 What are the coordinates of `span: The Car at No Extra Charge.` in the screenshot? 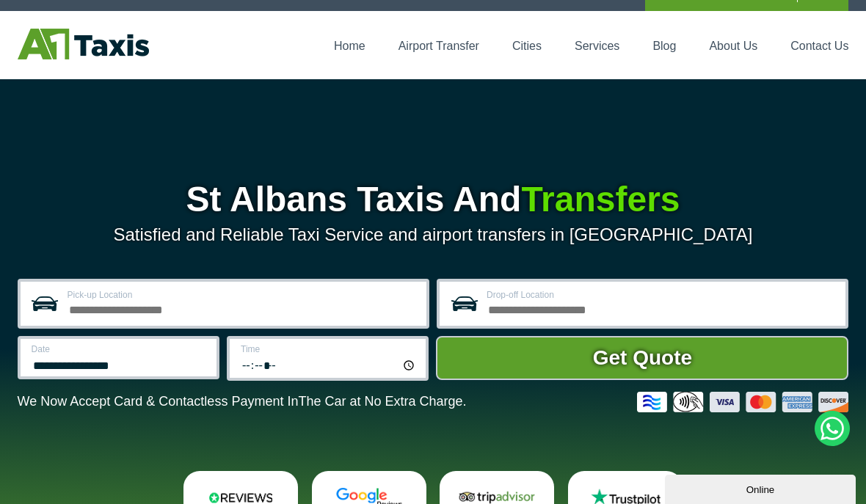 It's located at (382, 401).